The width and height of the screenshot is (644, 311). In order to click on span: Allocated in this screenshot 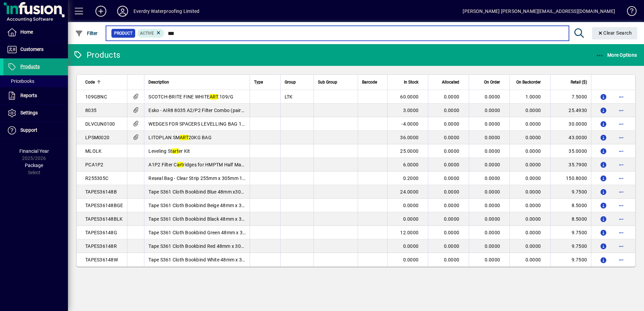, I will do `click(450, 82)`.